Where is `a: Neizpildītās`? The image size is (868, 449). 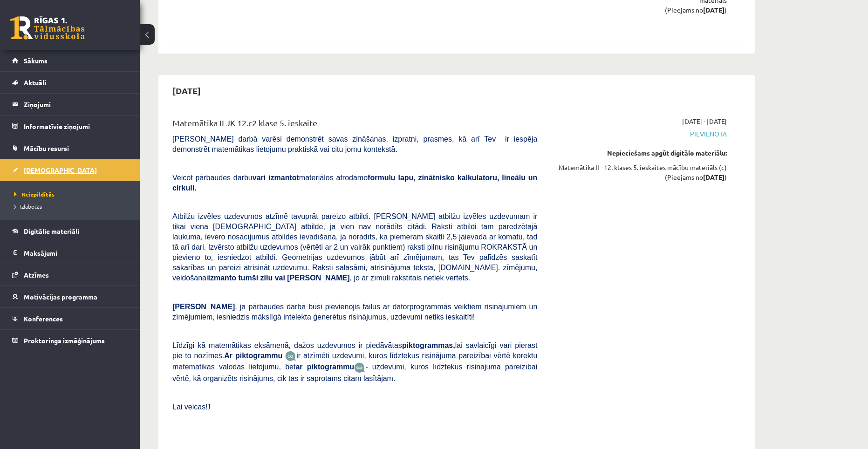
a: Neizpildītās is located at coordinates (72, 195).